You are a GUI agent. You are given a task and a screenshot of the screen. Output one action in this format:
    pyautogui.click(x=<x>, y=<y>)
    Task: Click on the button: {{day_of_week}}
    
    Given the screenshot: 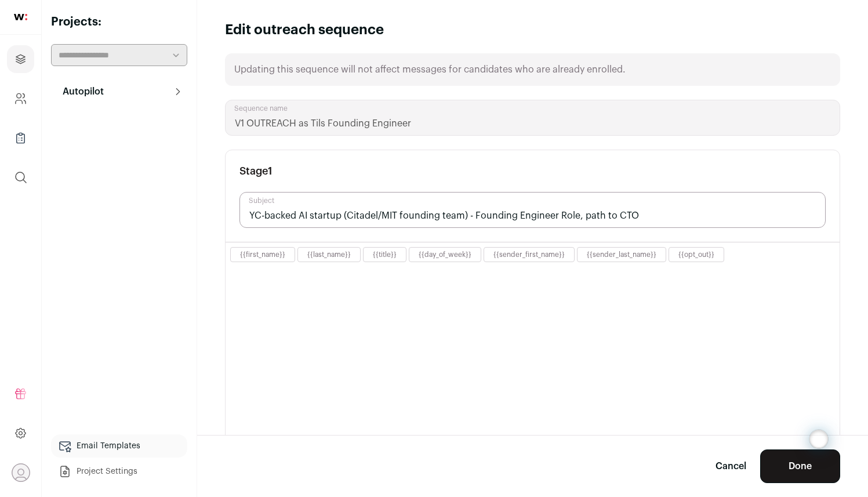 What is the action you would take?
    pyautogui.click(x=445, y=254)
    